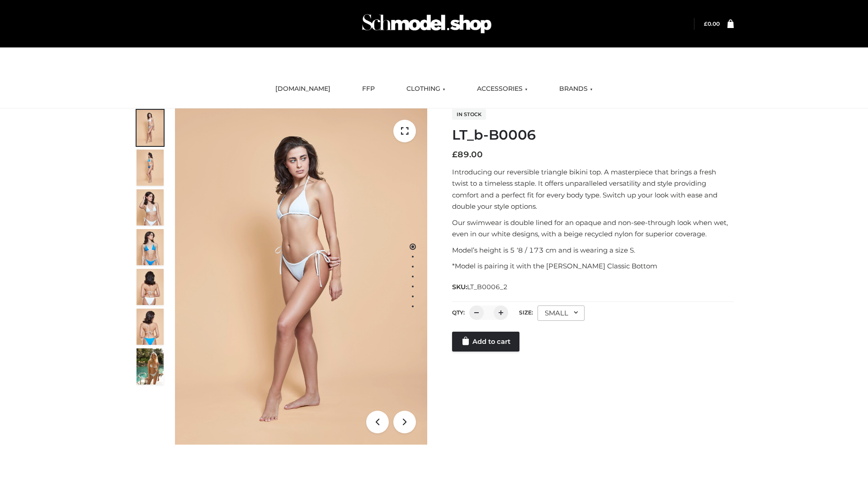  Describe the element at coordinates (502, 89) in the screenshot. I see `a: ACCESSORIES` at that location.